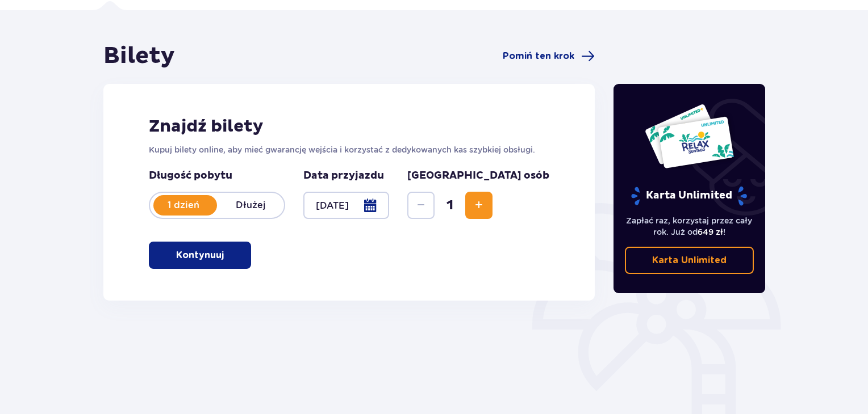 The image size is (868, 414). I want to click on p: 1 dzień, so click(184, 206).